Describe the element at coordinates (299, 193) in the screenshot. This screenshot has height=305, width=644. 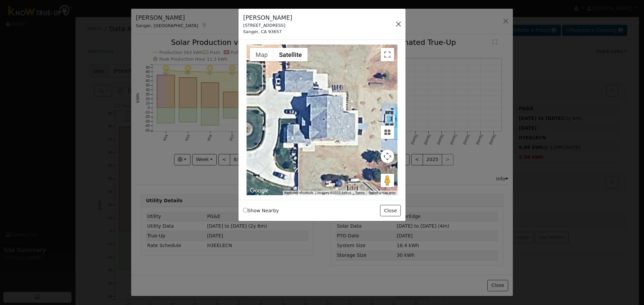
I see `button: Keyboard shortcuts` at that location.